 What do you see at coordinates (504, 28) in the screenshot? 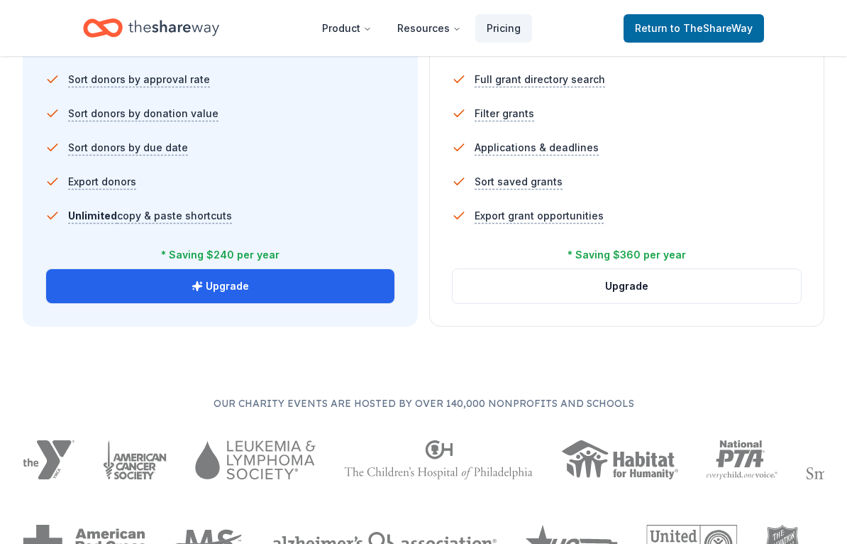
I see `a: Pricing` at bounding box center [504, 28].